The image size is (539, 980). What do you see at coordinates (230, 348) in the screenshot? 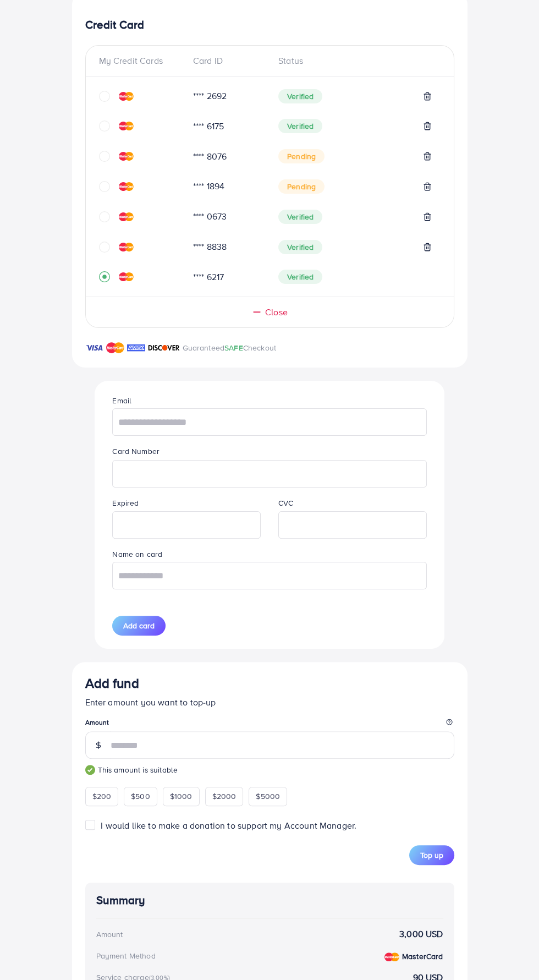
I see `p: Guaranteed Checkout` at bounding box center [230, 348].